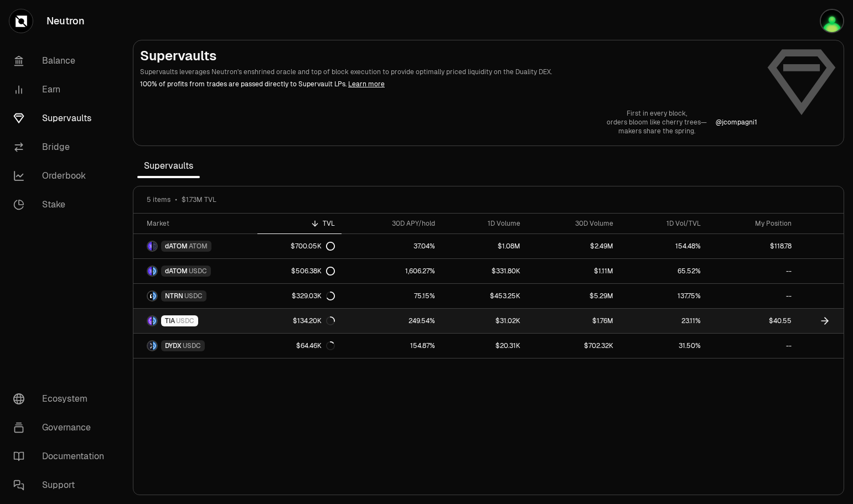 This screenshot has height=504, width=853. I want to click on img: TIA Logo, so click(149, 321).